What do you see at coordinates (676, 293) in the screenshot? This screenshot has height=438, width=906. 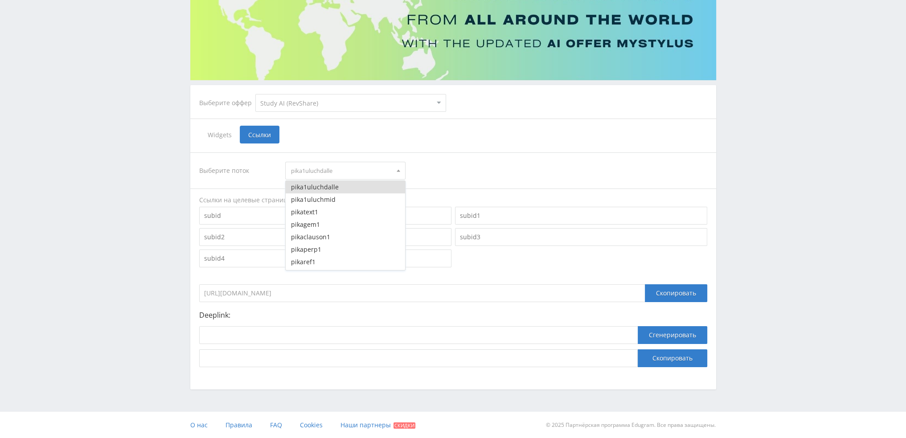 I see `div: Скопировать` at bounding box center [676, 293].